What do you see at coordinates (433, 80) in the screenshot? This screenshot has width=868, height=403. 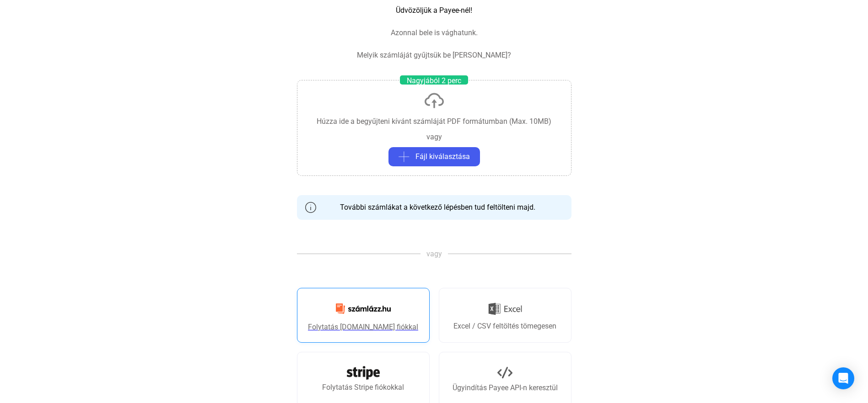 I see `font: Nagyjából 2 perc` at bounding box center [433, 80].